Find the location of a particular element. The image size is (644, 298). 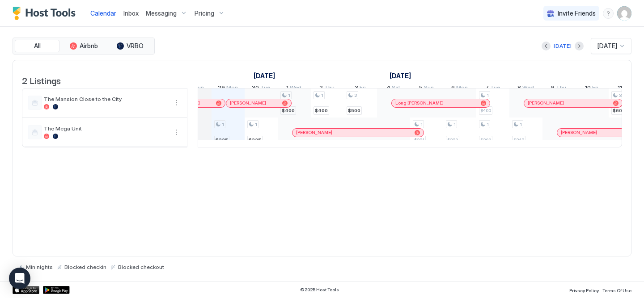

a: Privacy Policy is located at coordinates (584, 289).